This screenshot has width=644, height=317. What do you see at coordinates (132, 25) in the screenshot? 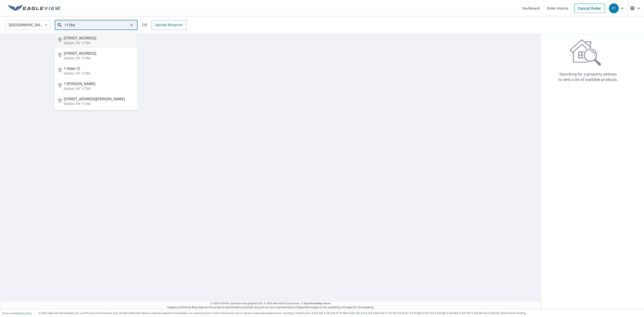
I see `button: Clear` at bounding box center [132, 25].